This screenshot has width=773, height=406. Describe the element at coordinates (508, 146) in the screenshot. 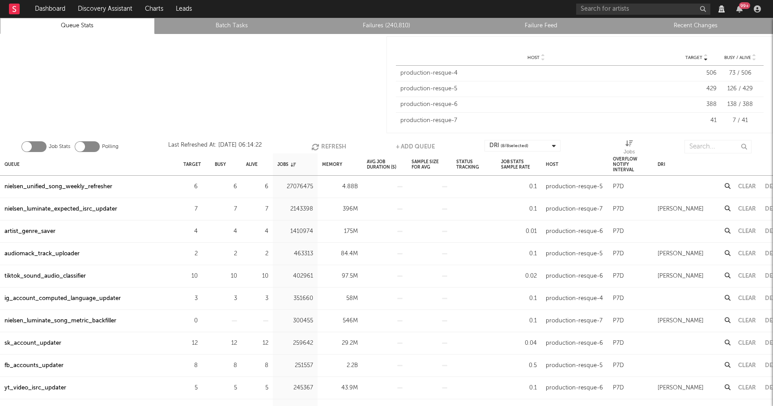

I see `div: DRI` at that location.